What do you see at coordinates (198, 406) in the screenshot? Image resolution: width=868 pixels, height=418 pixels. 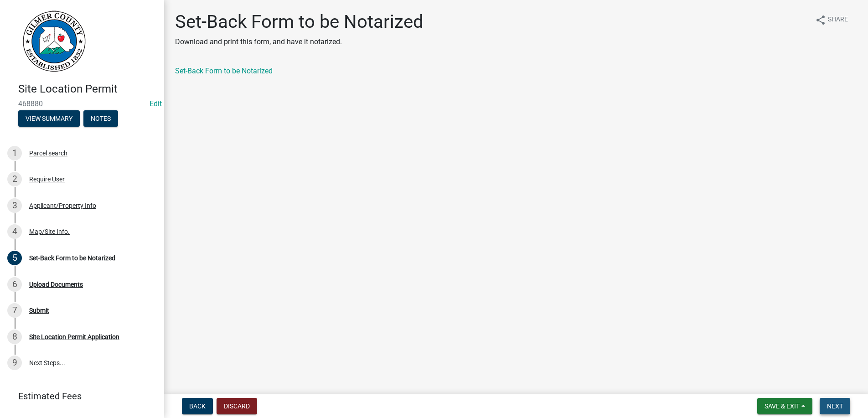 I see `span: Back` at bounding box center [198, 406].